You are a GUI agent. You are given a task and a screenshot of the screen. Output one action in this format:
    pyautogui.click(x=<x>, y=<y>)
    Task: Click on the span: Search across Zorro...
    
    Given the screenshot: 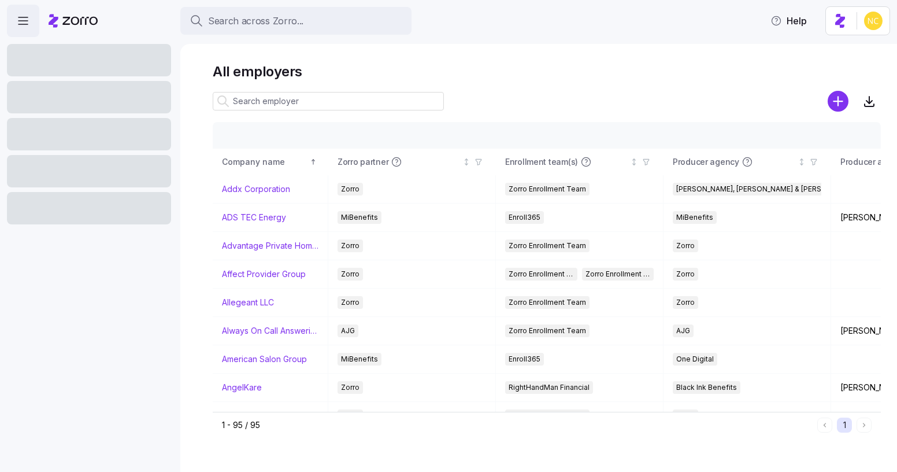 What is the action you would take?
    pyautogui.click(x=255, y=21)
    